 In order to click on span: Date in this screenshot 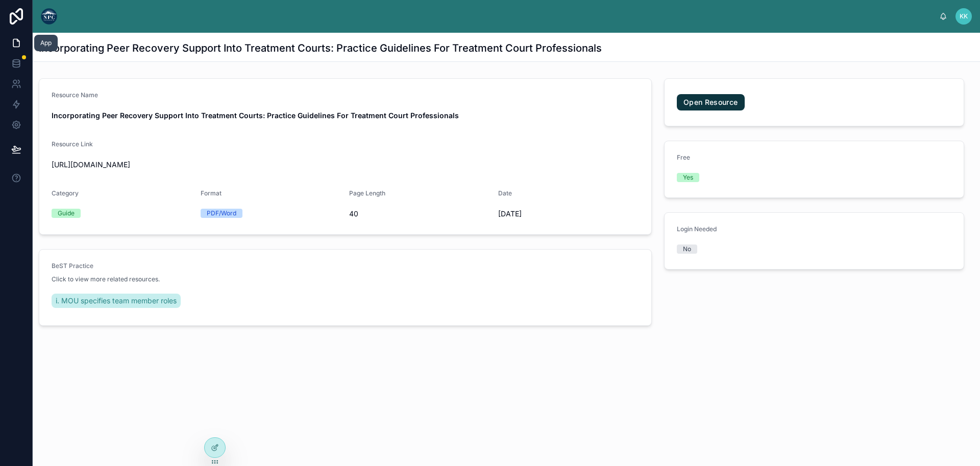, I will do `click(505, 192)`.